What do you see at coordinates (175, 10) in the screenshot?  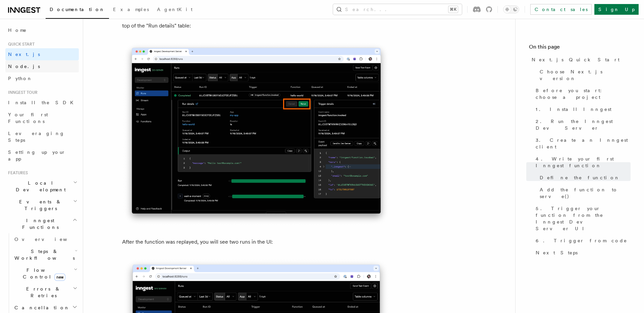 I see `span: AgentKit` at bounding box center [175, 10].